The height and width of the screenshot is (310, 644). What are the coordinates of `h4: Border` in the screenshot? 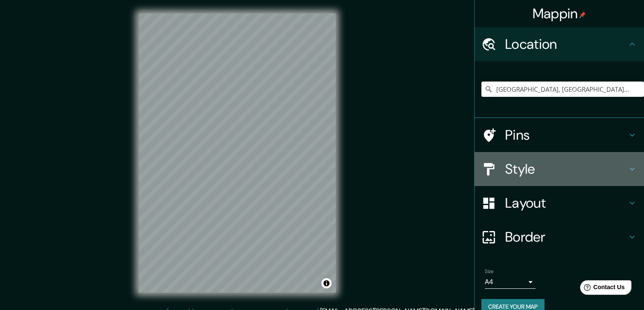 It's located at (567, 237).